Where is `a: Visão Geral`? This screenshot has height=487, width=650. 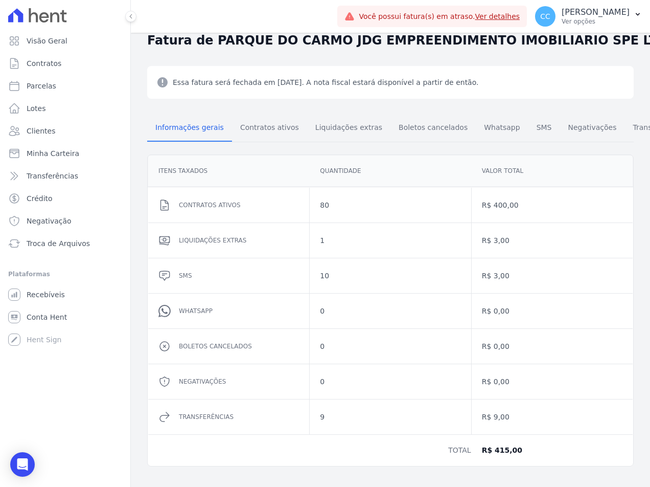 a: Visão Geral is located at coordinates (65, 41).